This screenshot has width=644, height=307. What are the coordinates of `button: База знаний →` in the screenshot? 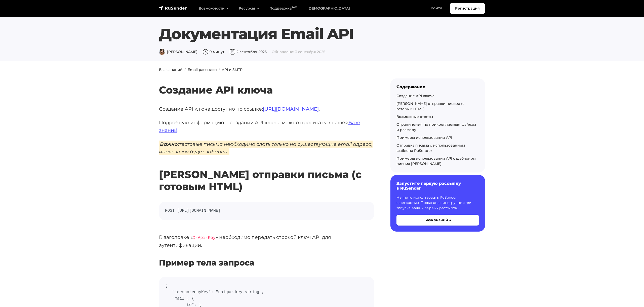 It's located at (438, 220).